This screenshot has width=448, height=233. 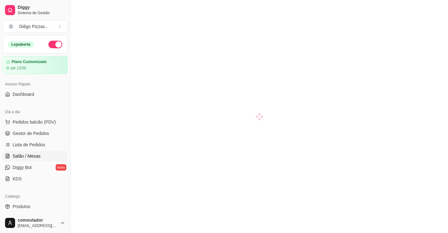 I want to click on div: Diêgo Pizzas ..., so click(x=34, y=26).